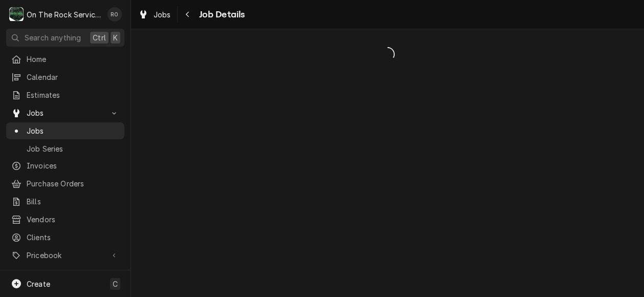 The image size is (644, 297). What do you see at coordinates (65, 149) in the screenshot?
I see `a: Job Series` at bounding box center [65, 149].